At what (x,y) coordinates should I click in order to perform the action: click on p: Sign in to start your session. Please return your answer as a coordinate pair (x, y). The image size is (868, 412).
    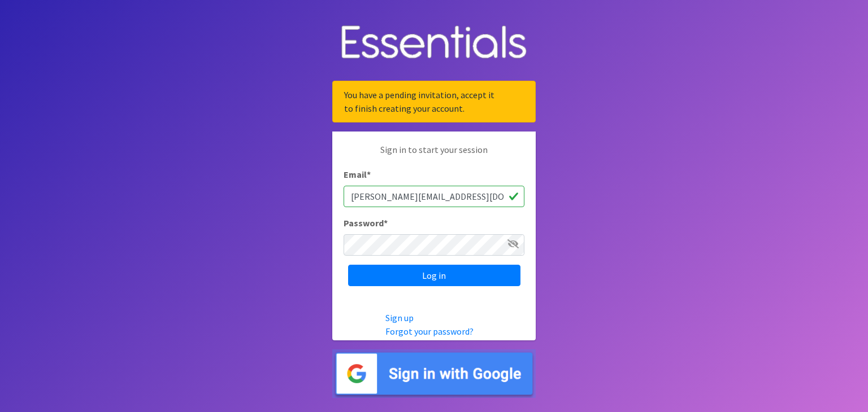
    Looking at the image, I should click on (434, 155).